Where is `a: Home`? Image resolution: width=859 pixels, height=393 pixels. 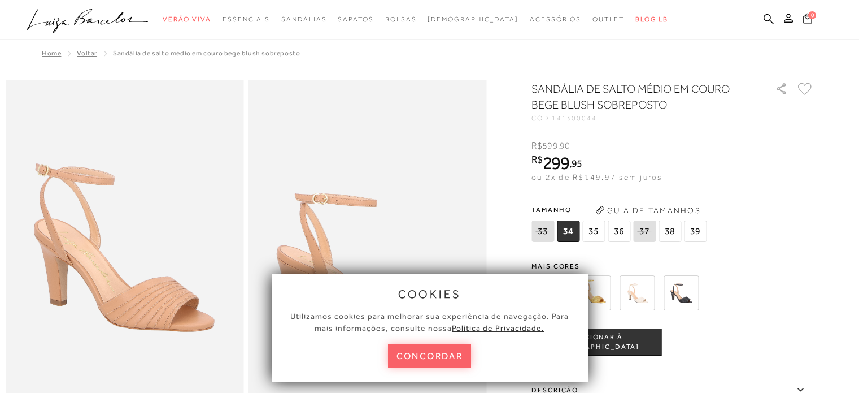 a: Home is located at coordinates (51, 53).